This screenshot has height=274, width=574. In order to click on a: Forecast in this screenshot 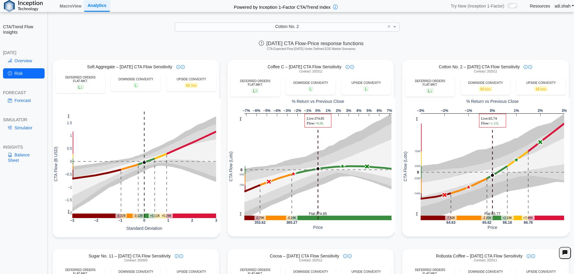, I will do `click(24, 101)`.